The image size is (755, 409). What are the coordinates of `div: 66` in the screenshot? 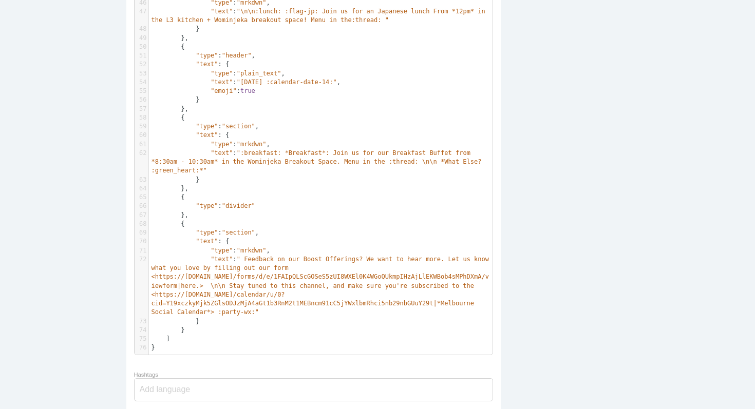 It's located at (141, 206).